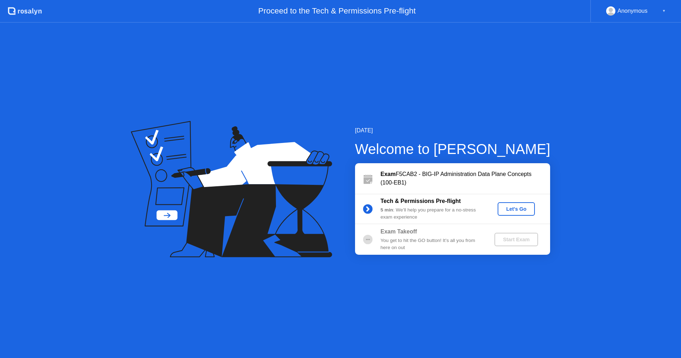  Describe the element at coordinates (516, 239) in the screenshot. I see `button: Start Exam` at that location.